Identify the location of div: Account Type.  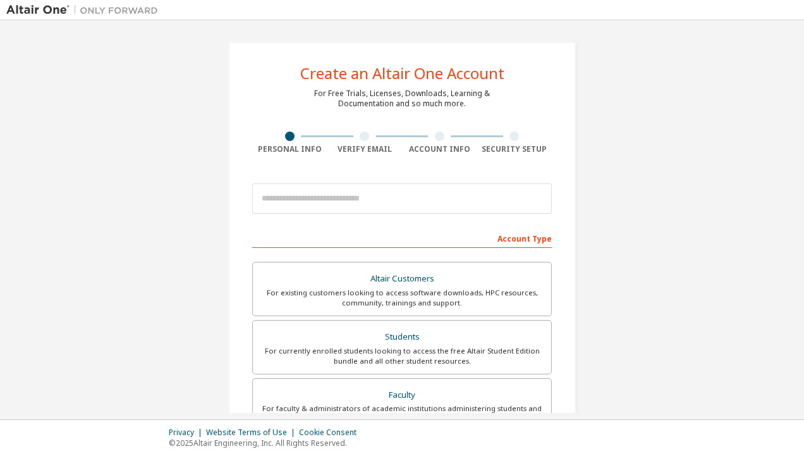
(402, 238).